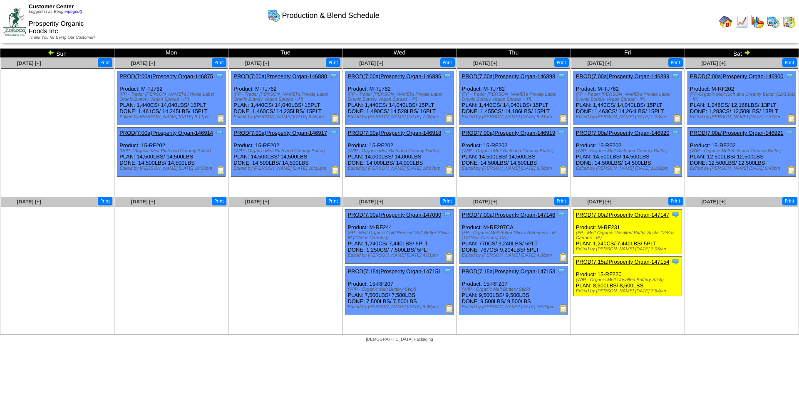 This screenshot has height=393, width=799. I want to click on a: PROD(7:00a)Prosperity Organ-146920, so click(623, 133).